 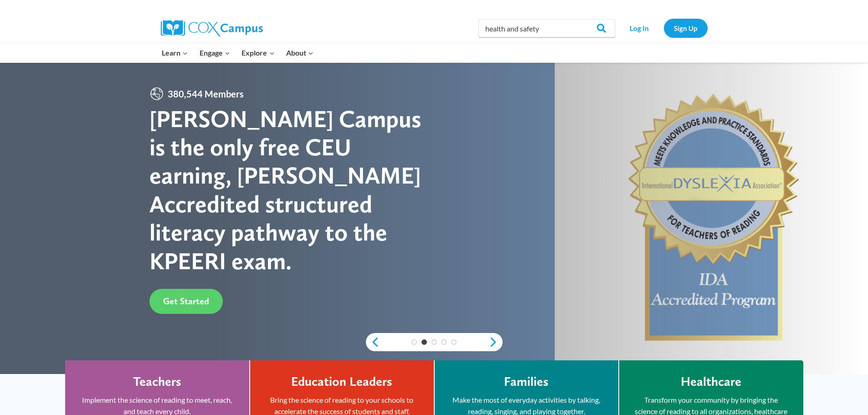 I want to click on a: 4, so click(x=444, y=342).